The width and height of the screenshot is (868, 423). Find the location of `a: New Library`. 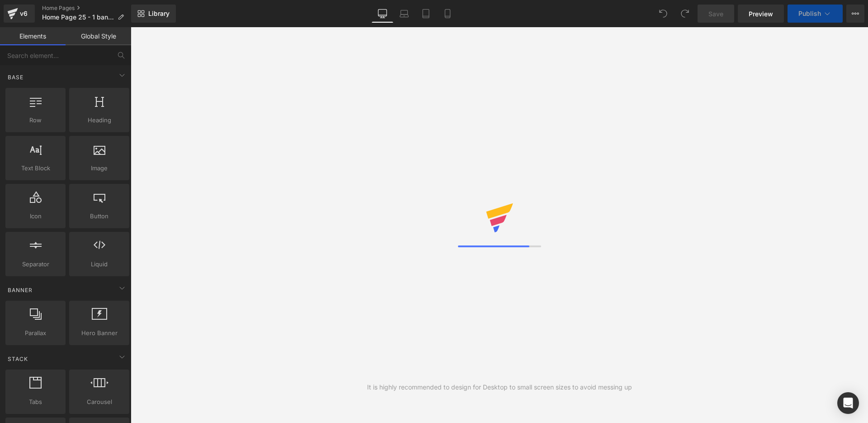

a: New Library is located at coordinates (153, 13).